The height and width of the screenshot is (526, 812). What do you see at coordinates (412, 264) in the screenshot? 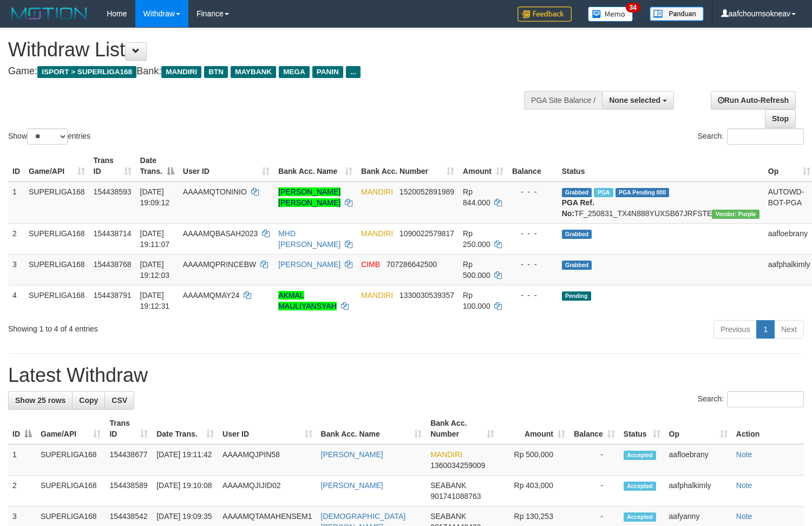
I see `span: Copy 707286642500 to clipboard` at bounding box center [412, 264].